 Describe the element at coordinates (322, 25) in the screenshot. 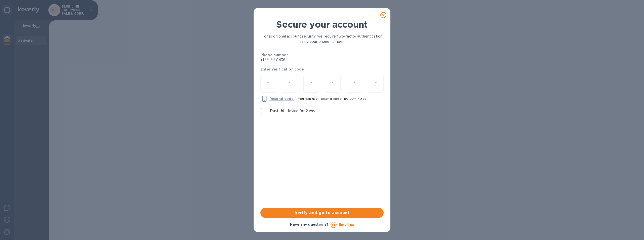

I see `h1: Secure your account` at that location.